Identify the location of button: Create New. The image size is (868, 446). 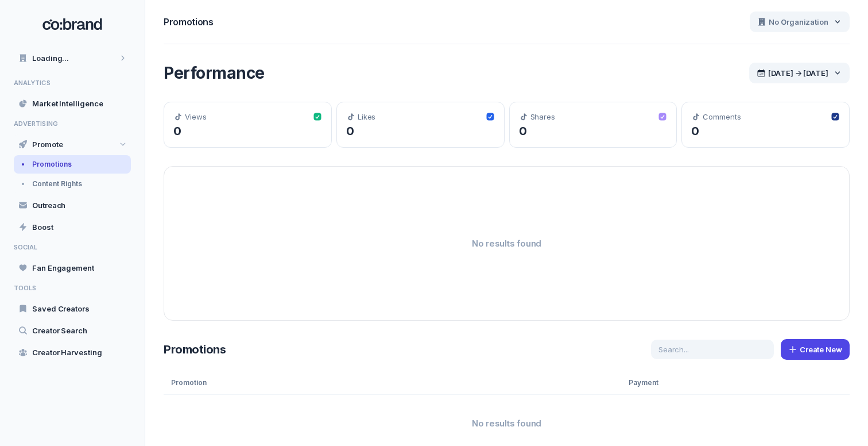
(815, 349).